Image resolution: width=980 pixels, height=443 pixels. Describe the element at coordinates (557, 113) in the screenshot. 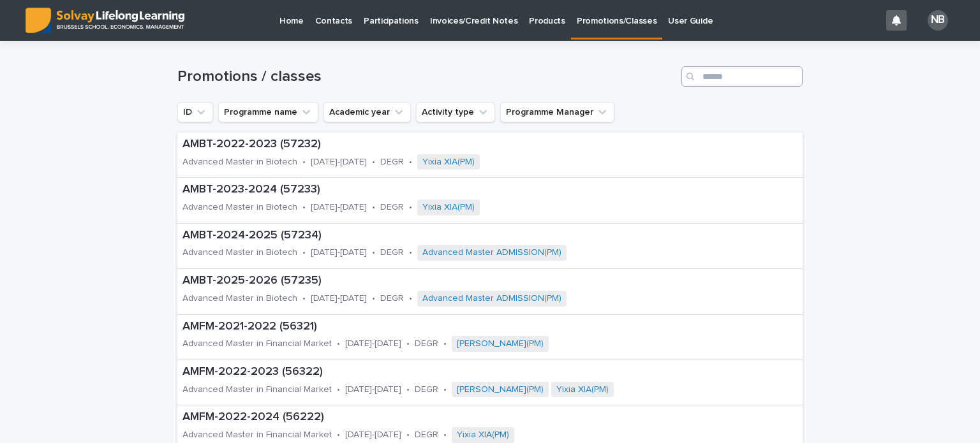

I see `button: Programme Manager` at that location.